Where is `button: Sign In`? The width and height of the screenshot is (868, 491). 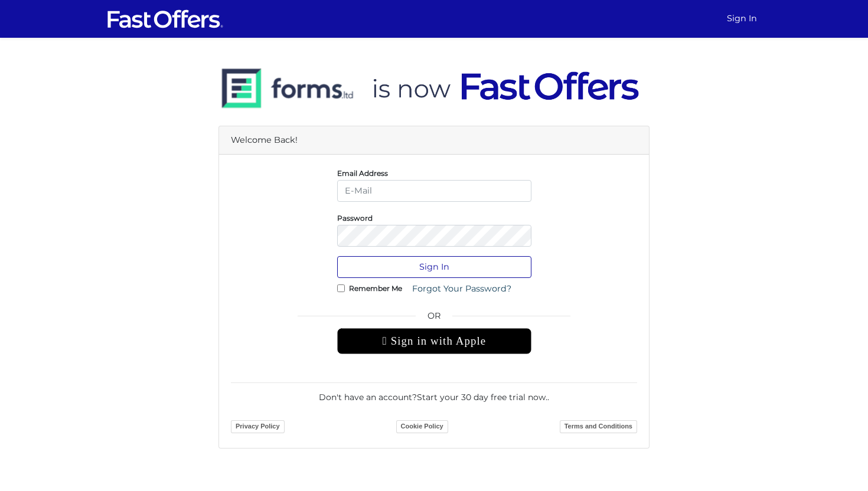
button: Sign In is located at coordinates (434, 267).